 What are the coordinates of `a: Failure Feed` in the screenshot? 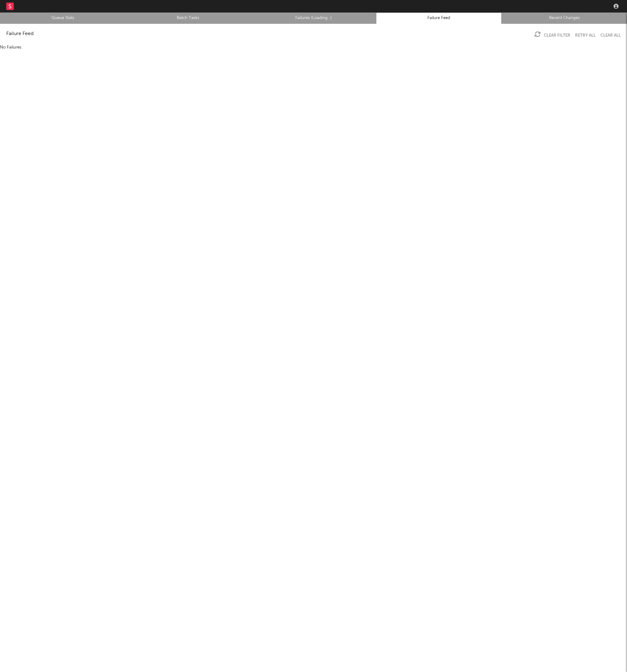 It's located at (438, 18).